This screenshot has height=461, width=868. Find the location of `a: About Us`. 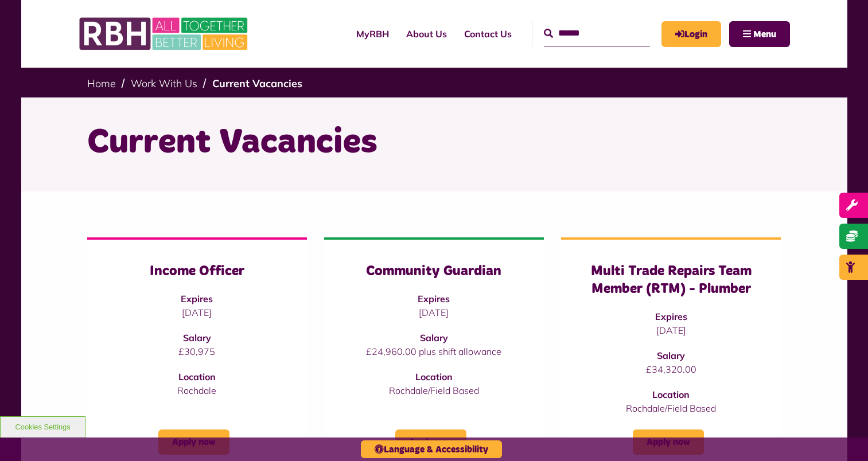

a: About Us is located at coordinates (426, 34).